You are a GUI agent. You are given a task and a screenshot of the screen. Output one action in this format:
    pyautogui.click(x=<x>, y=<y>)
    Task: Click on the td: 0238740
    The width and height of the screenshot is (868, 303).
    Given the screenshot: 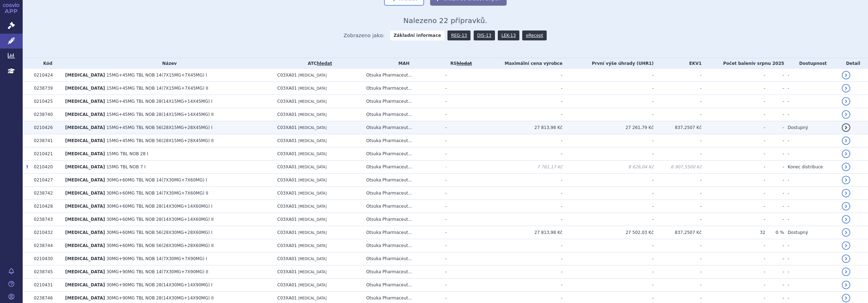 What is the action you would take?
    pyautogui.click(x=46, y=115)
    